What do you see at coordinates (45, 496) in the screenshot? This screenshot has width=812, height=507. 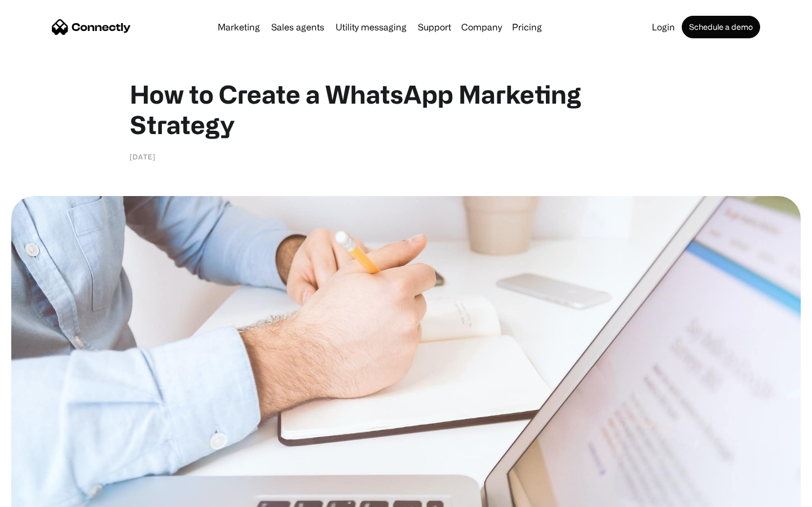 I see `ul: Language list` at bounding box center [45, 496].